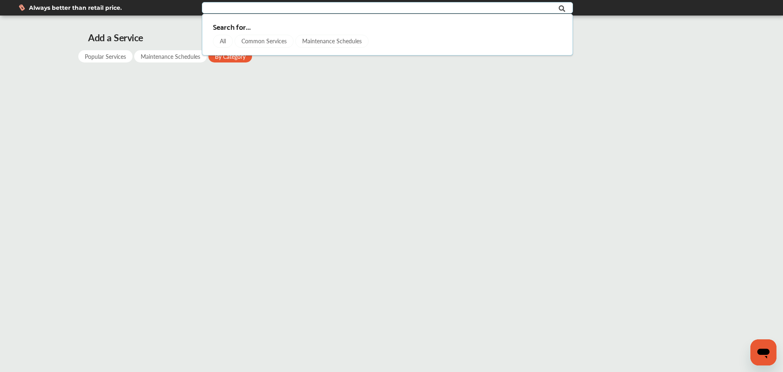 The height and width of the screenshot is (372, 783). Describe the element at coordinates (223, 41) in the screenshot. I see `div: All` at that location.